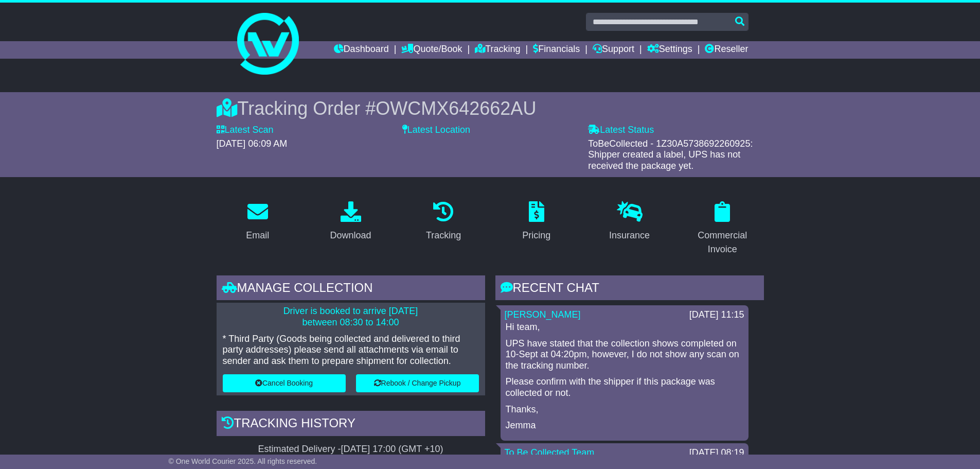  I want to click on p: Hi team,, so click(625, 328).